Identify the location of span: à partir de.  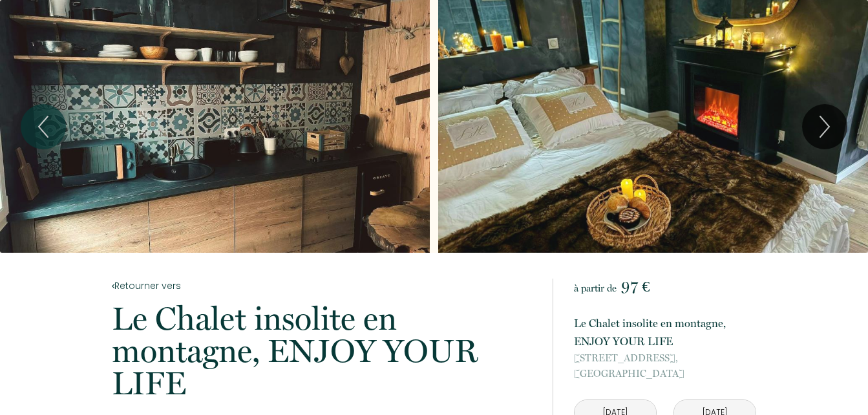
(595, 288).